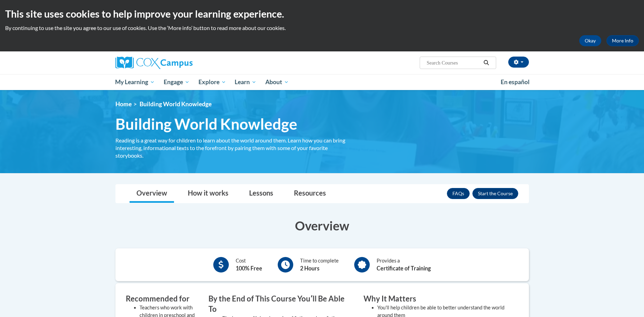 The width and height of the screenshot is (644, 317). Describe the element at coordinates (249, 268) in the screenshot. I see `b: 100% Free` at that location.